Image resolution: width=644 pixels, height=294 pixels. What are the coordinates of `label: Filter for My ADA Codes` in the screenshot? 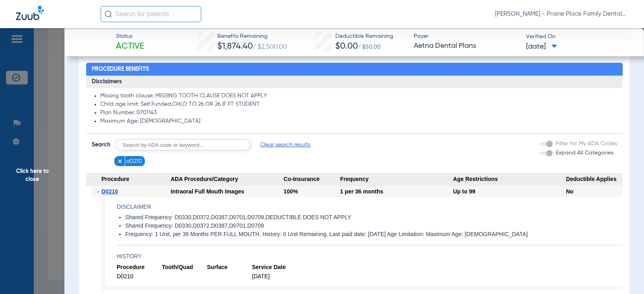 It's located at (586, 143).